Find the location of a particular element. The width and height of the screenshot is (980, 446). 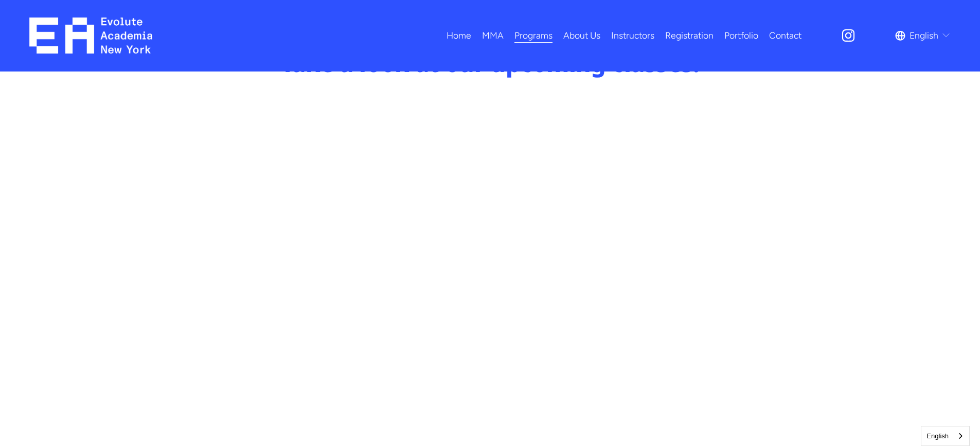

span: English is located at coordinates (924, 35).